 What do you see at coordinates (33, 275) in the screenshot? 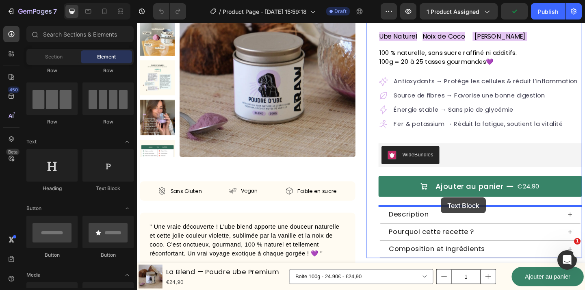
I see `span: Media` at bounding box center [33, 275].